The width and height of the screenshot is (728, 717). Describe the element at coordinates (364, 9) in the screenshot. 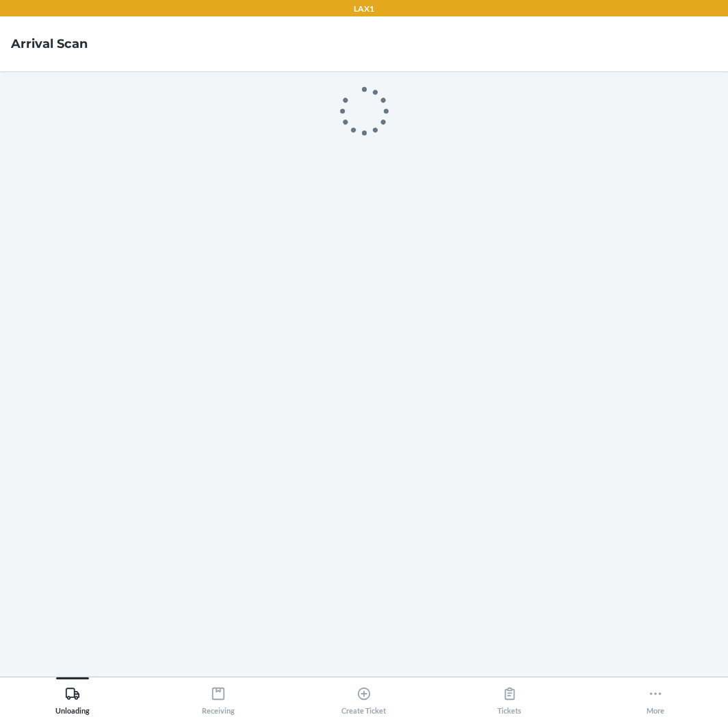

I see `p: LAX1` at that location.